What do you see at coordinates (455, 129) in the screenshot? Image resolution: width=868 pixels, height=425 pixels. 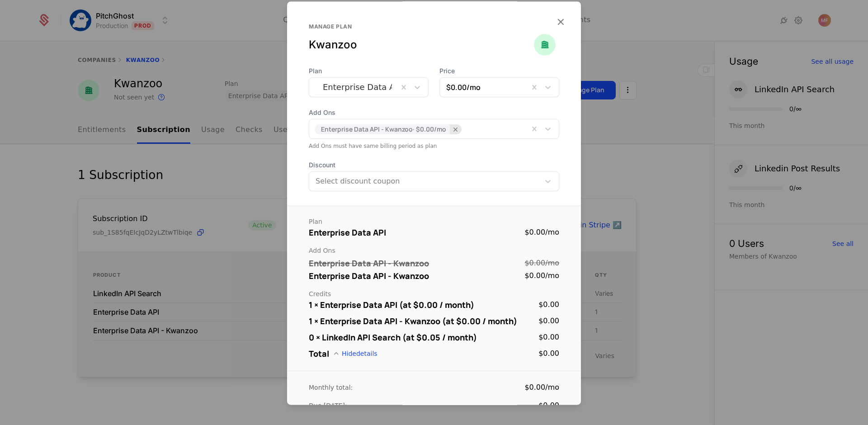 I see `div: Remove [object Object]` at bounding box center [455, 129].